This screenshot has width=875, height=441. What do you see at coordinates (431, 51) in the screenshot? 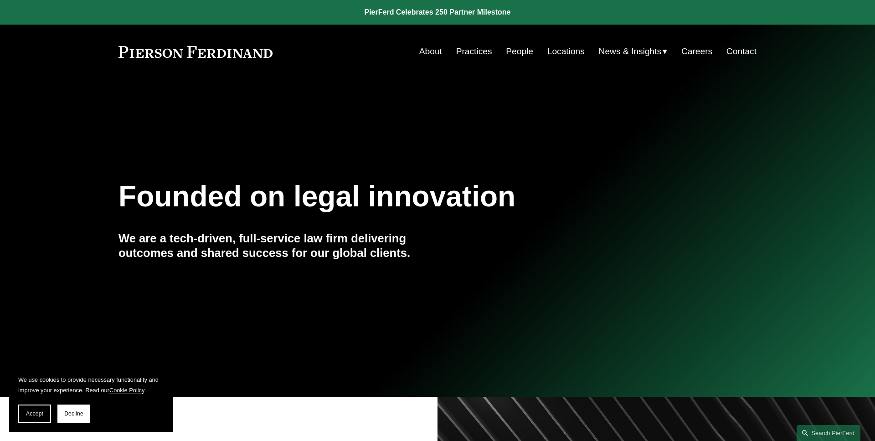
I see `a: About` at bounding box center [431, 51].